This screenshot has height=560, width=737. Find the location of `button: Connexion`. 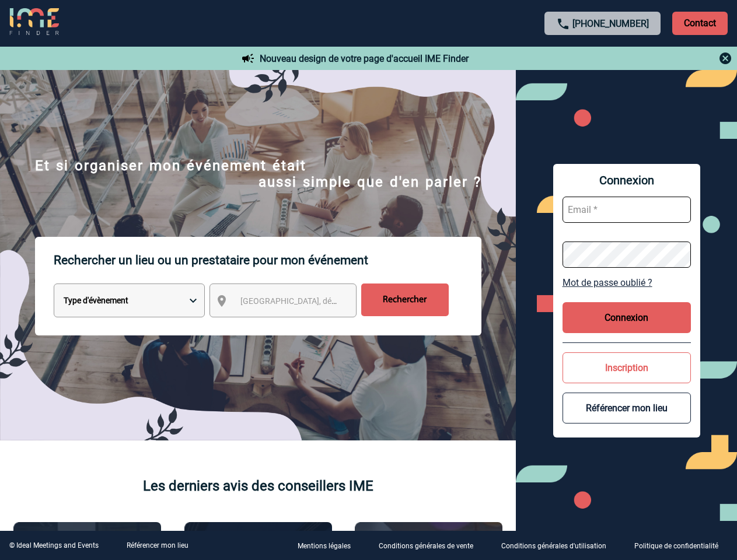

button: Connexion is located at coordinates (627, 318).